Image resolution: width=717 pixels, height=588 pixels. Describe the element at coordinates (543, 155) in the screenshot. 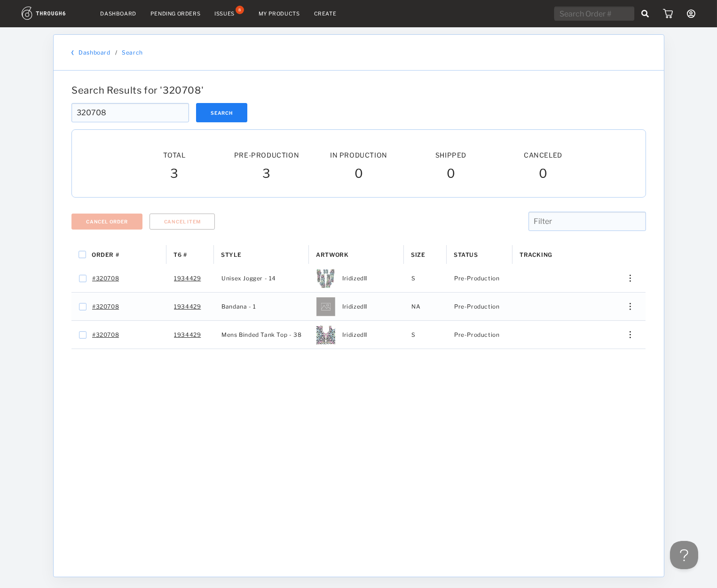

I see `span: Canceled` at that location.